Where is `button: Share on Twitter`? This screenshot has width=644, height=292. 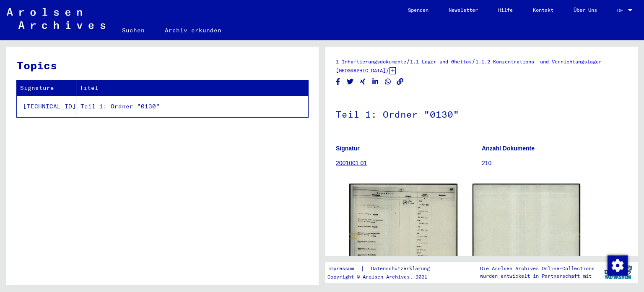 button: Share on Twitter is located at coordinates (350, 82).